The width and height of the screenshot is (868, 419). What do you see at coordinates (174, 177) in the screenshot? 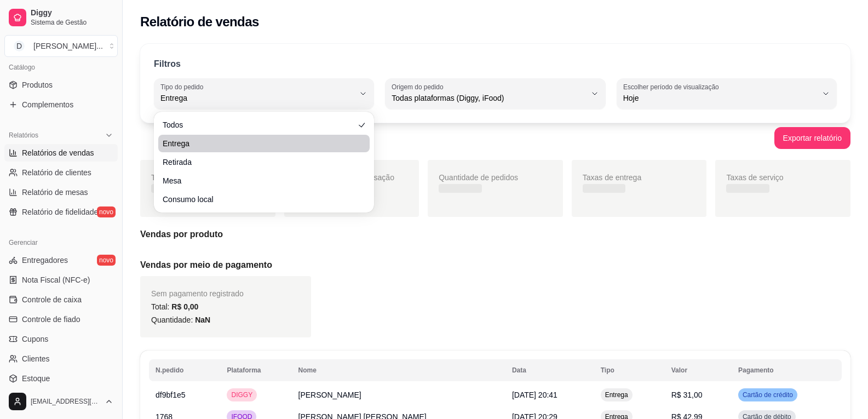
I see `span: Total vendido` at bounding box center [174, 177].